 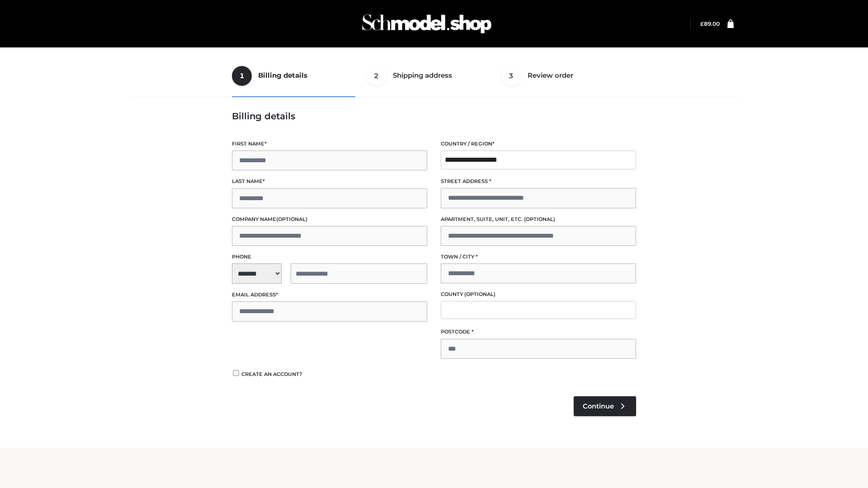 I want to click on label: Apartment, suite, unit, etc., so click(x=539, y=219).